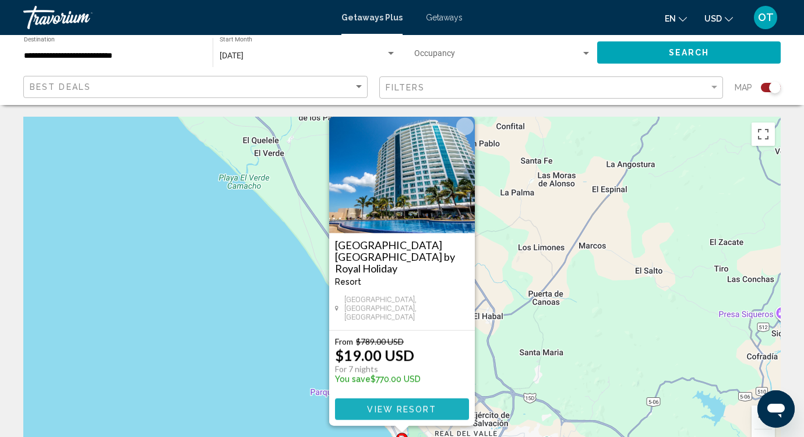 The image size is (804, 437). What do you see at coordinates (676, 18) in the screenshot?
I see `button: Change language` at bounding box center [676, 18].